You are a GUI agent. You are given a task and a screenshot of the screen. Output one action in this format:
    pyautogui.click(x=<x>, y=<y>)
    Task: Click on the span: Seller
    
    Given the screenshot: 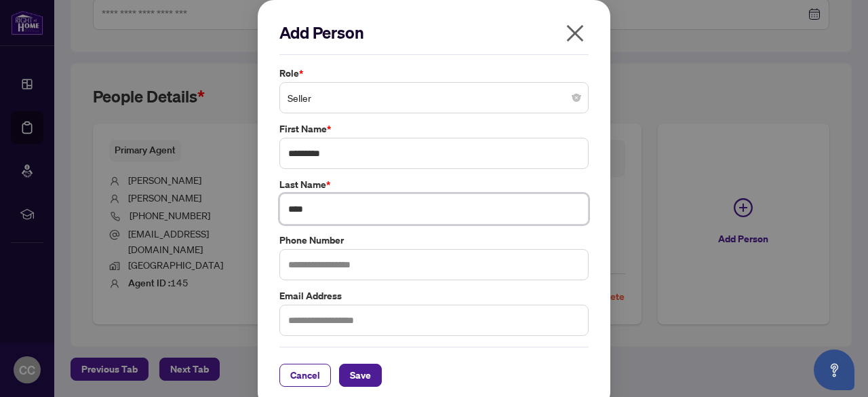 What is the action you would take?
    pyautogui.click(x=434, y=97)
    